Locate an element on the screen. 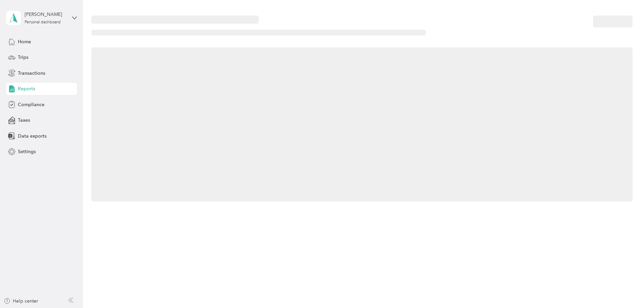  span: Home is located at coordinates (24, 41).